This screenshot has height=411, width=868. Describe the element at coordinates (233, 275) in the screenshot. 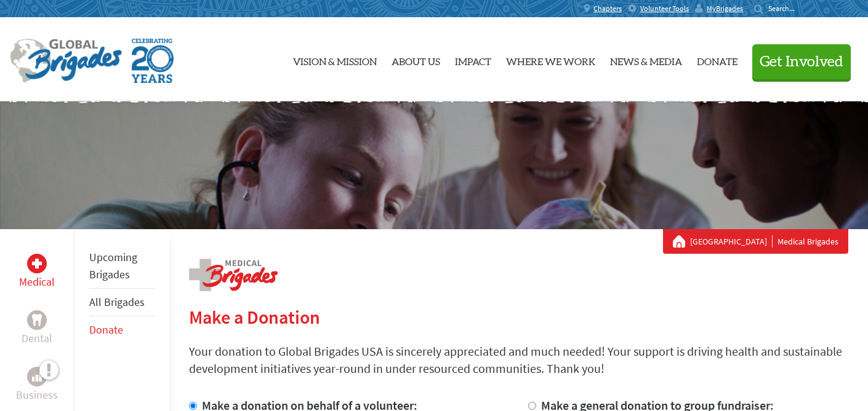

I see `img: logo-medical.png` at that location.